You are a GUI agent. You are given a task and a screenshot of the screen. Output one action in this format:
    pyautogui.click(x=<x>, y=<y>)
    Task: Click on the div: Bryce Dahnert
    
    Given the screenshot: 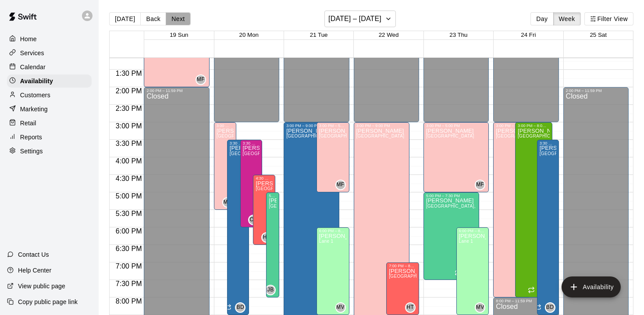 What is the action you would take?
    pyautogui.click(x=550, y=308)
    